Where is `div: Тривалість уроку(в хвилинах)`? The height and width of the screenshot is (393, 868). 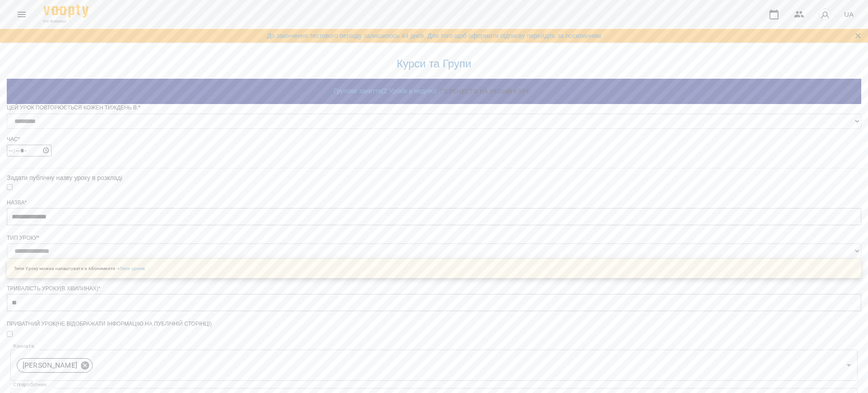 div: Тривалість уроку(в хвилинах) is located at coordinates (434, 288).